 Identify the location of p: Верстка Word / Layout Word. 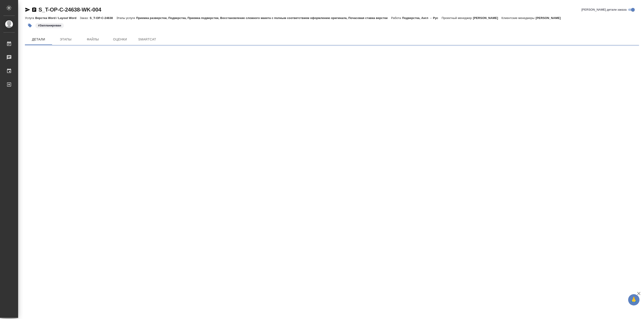
(57, 18).